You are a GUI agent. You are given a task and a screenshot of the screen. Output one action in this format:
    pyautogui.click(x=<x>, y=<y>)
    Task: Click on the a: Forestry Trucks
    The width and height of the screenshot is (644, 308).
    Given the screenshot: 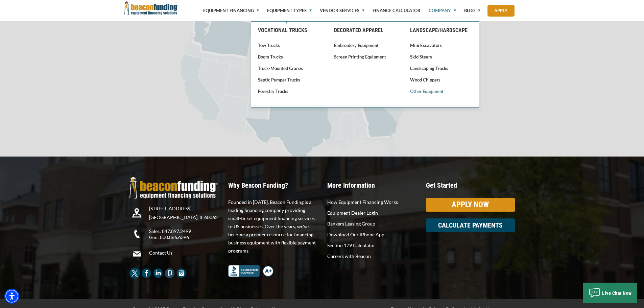 What is the action you would take?
    pyautogui.click(x=289, y=91)
    